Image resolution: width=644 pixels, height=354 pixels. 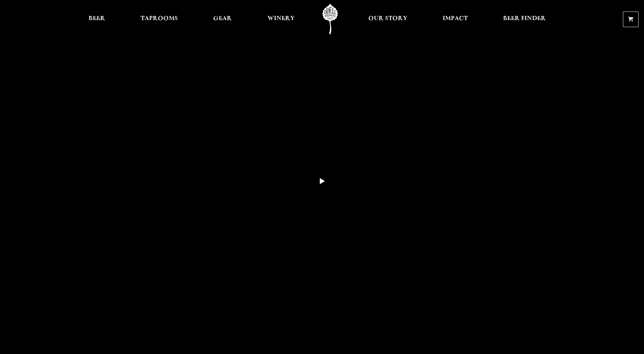 What do you see at coordinates (281, 19) in the screenshot?
I see `a: Winery` at bounding box center [281, 19].